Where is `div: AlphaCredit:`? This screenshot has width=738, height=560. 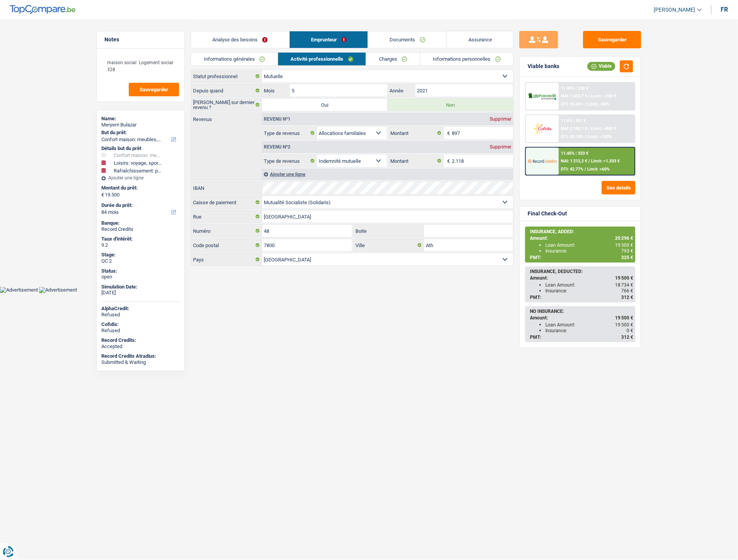
div: AlphaCredit: is located at coordinates (140, 308).